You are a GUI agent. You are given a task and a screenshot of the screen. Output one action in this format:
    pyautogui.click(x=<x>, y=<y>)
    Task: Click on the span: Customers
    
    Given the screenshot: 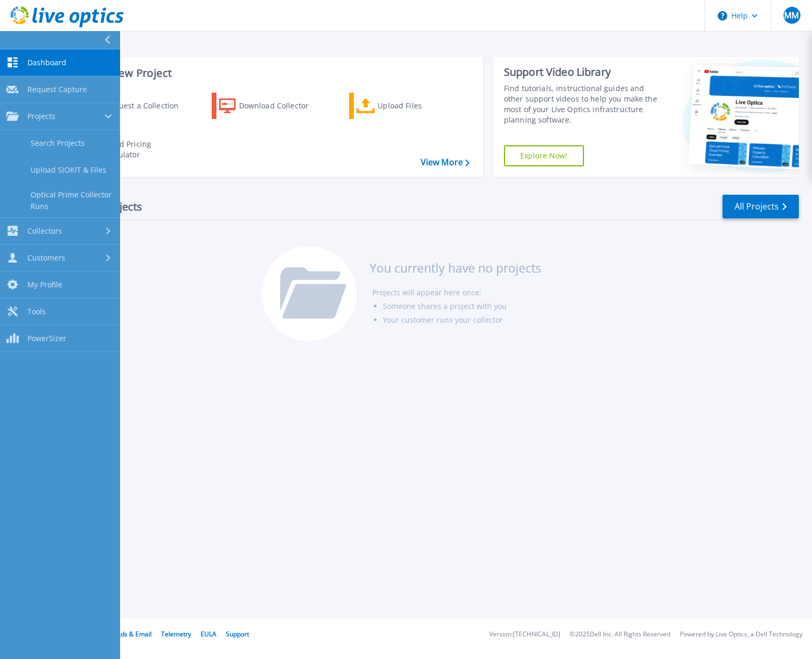 What is the action you would take?
    pyautogui.click(x=46, y=258)
    